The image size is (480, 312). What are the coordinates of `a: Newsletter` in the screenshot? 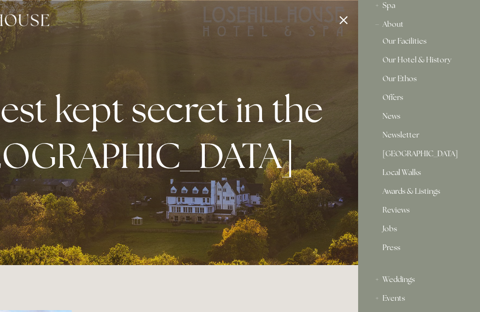 It's located at (419, 137).